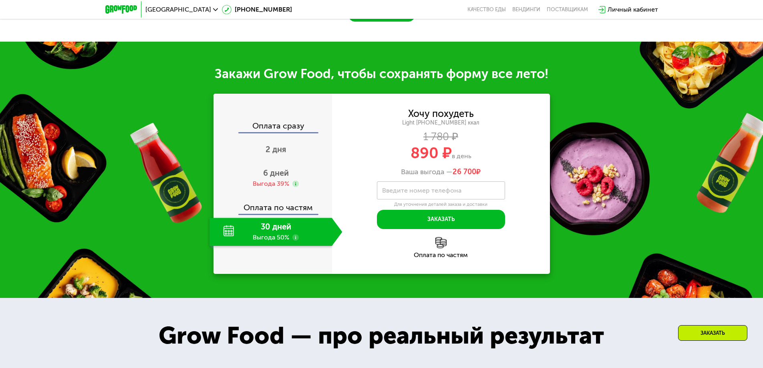  What do you see at coordinates (441, 205) in the screenshot?
I see `div: Для уточнения деталей заказа и доставки` at bounding box center [441, 205].